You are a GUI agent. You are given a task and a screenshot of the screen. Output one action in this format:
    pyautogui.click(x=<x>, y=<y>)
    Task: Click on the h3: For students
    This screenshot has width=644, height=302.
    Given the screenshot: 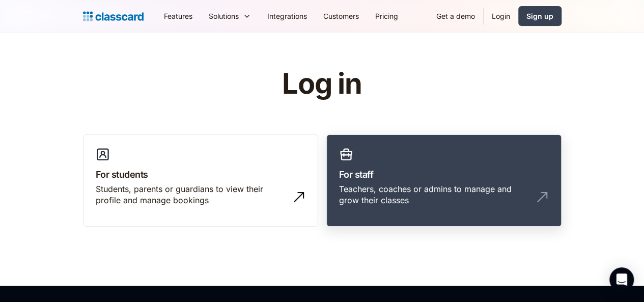 What is the action you would take?
    pyautogui.click(x=201, y=174)
    